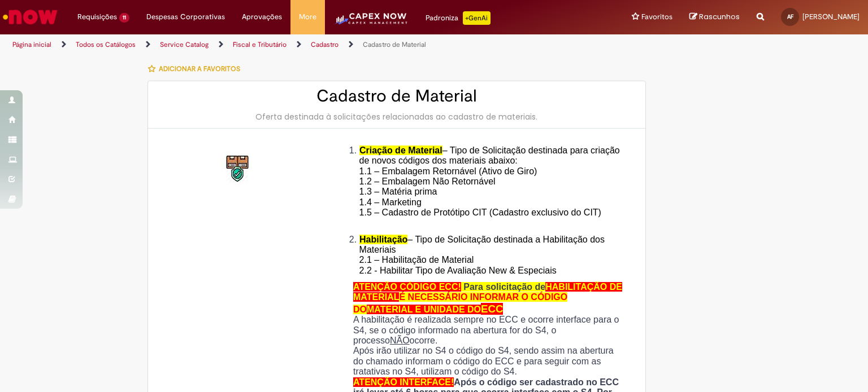  Describe the element at coordinates (424, 310) in the screenshot. I see `span: MATERIAL E UNIDADE DO` at that location.